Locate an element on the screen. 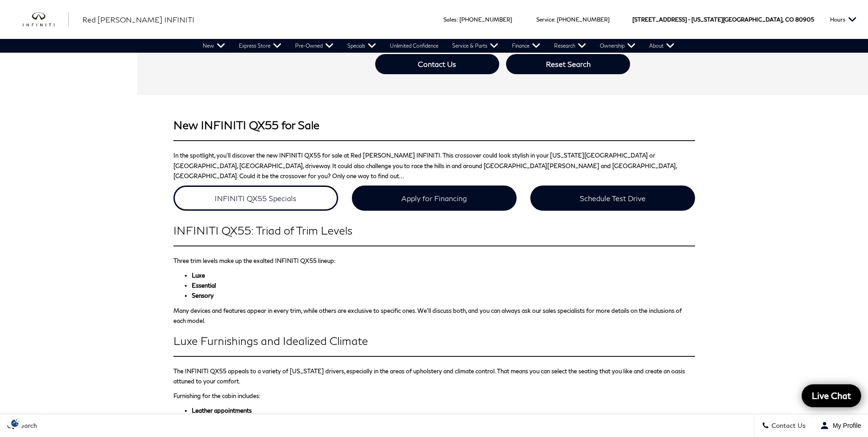 The width and height of the screenshot is (868, 437). a: Apply for Financing is located at coordinates (434, 198).